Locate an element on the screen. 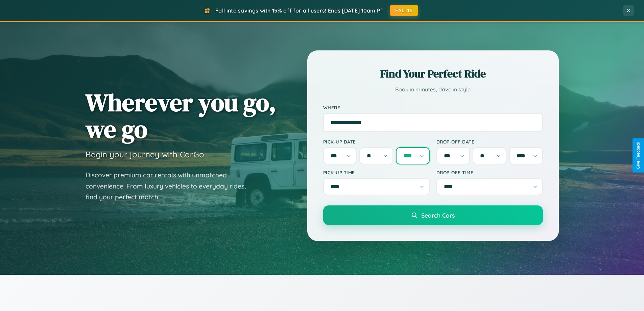  p: Book in minutes, drive in style is located at coordinates (433, 90).